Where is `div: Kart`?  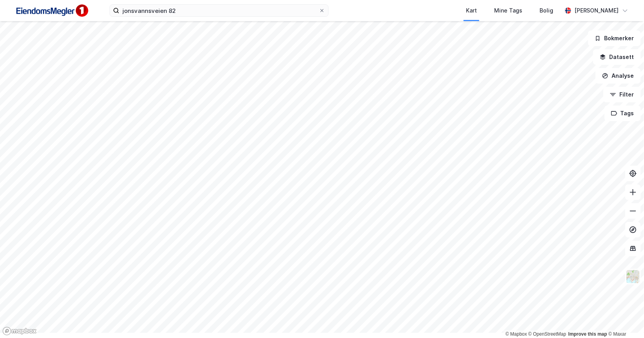 div: Kart is located at coordinates (472, 10).